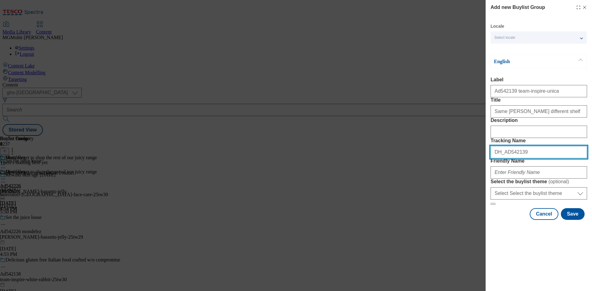  I want to click on button: Select locale, so click(539, 38).